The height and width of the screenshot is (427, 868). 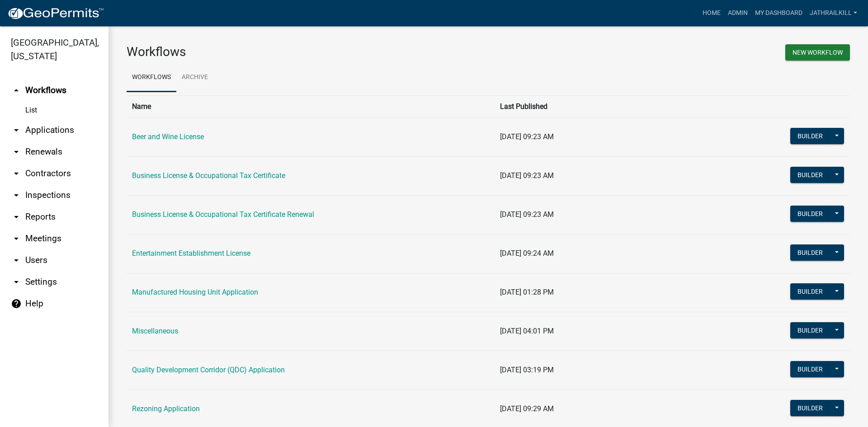 What do you see at coordinates (609, 106) in the screenshot?
I see `th: Last Published` at bounding box center [609, 106].